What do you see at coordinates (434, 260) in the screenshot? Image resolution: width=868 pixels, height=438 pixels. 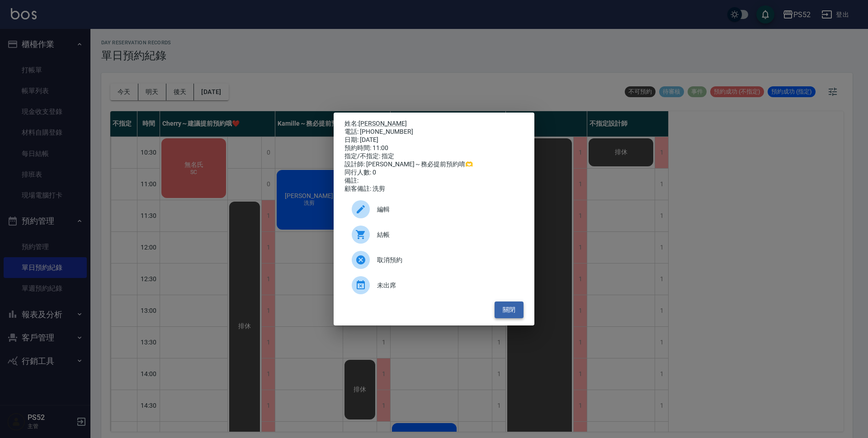 I see `div: 取消預約` at bounding box center [434, 260].